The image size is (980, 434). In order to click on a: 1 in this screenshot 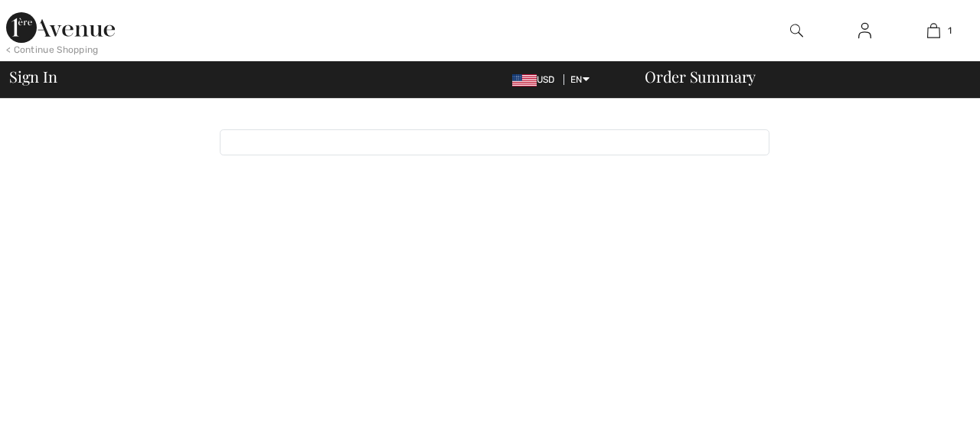, I will do `click(933, 31)`.